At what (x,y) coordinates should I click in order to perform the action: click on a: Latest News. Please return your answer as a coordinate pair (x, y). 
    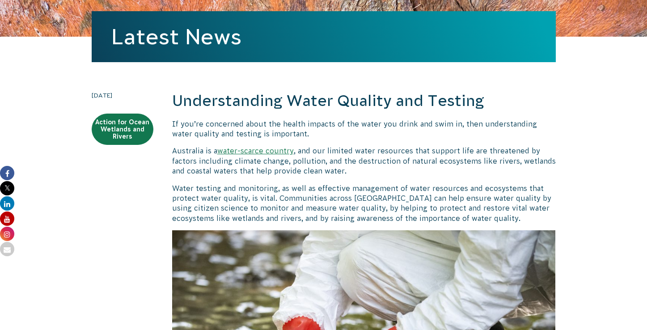
    Looking at the image, I should click on (176, 37).